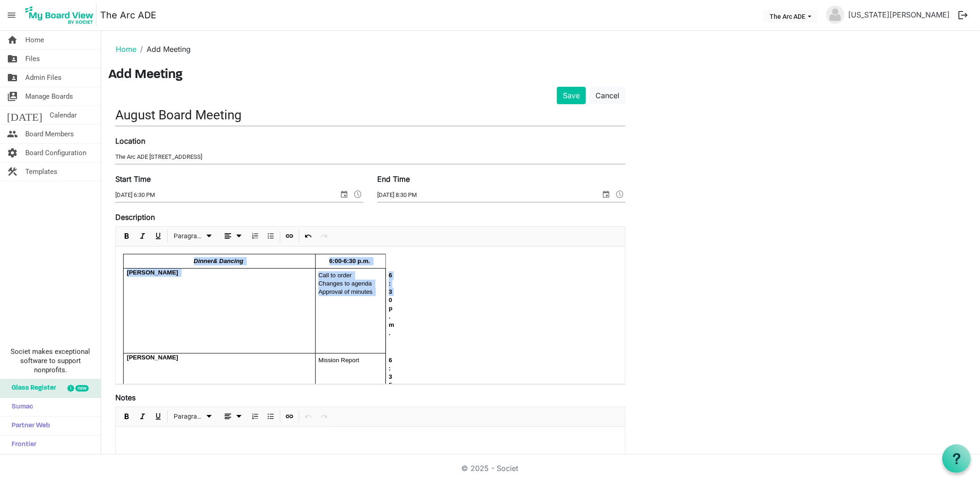 This screenshot has height=482, width=980. What do you see at coordinates (135, 217) in the screenshot?
I see `label: Description` at bounding box center [135, 217].